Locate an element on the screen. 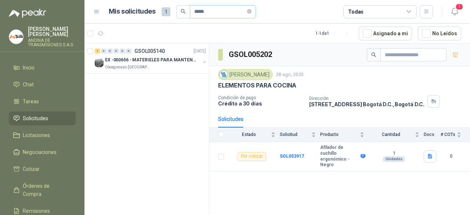 The height and width of the screenshot is (215, 470). th: Cantidad is located at coordinates (396, 134).